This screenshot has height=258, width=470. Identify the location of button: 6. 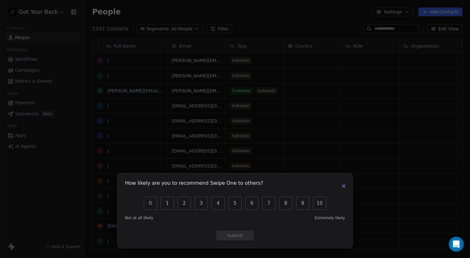
(252, 204).